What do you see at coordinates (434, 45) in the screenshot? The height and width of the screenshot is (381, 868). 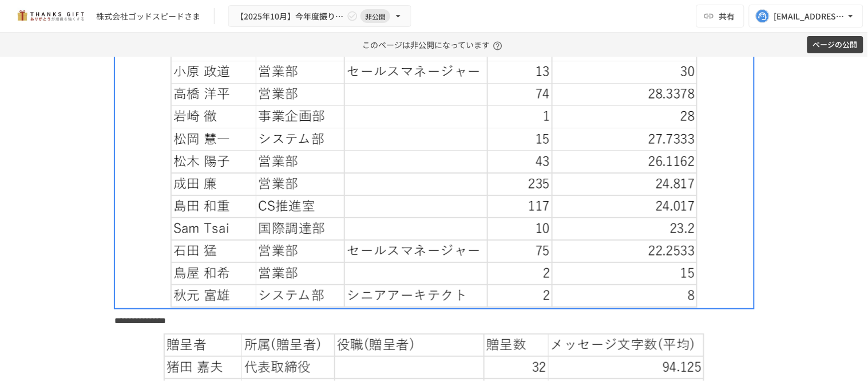 I see `p: このページは非公開になっています` at bounding box center [434, 45].